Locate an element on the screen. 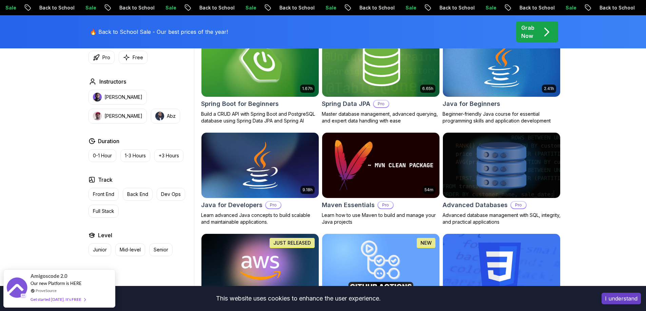  h2: Level is located at coordinates (105, 236).